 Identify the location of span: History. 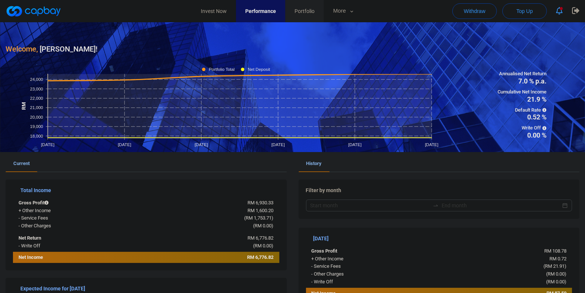
(314, 163).